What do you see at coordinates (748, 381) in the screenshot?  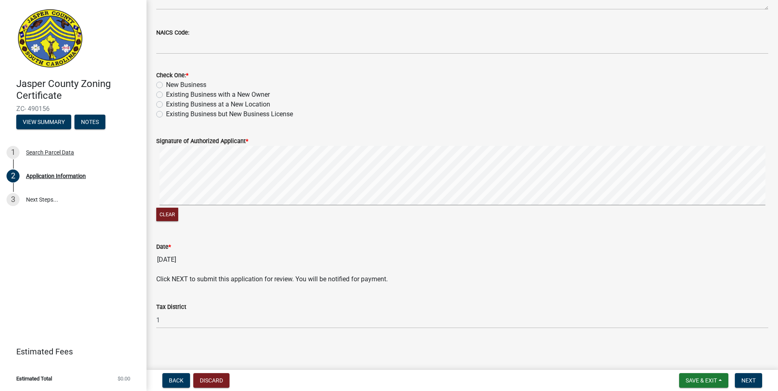 I see `button: Next` at bounding box center [748, 381].